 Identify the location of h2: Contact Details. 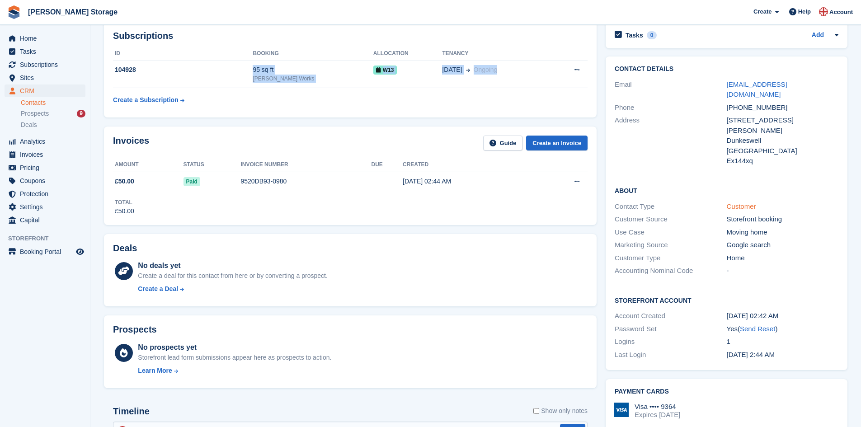
(727, 69).